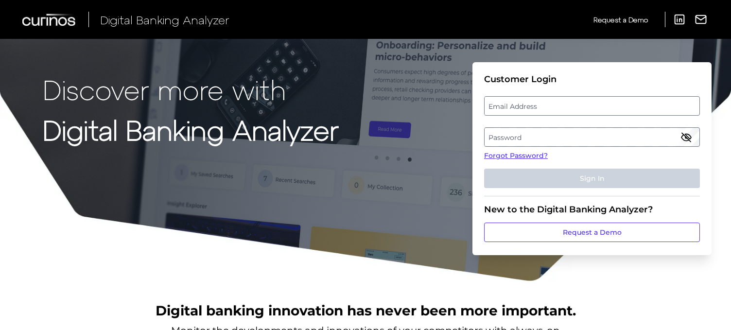 This screenshot has width=731, height=330. What do you see at coordinates (592, 137) in the screenshot?
I see `label: Password` at bounding box center [592, 137].